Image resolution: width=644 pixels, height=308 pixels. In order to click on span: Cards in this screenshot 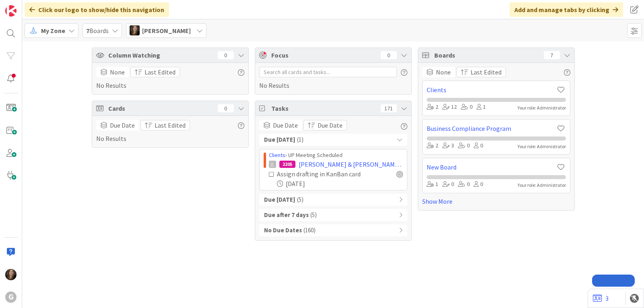, I will do `click(161, 108)`.